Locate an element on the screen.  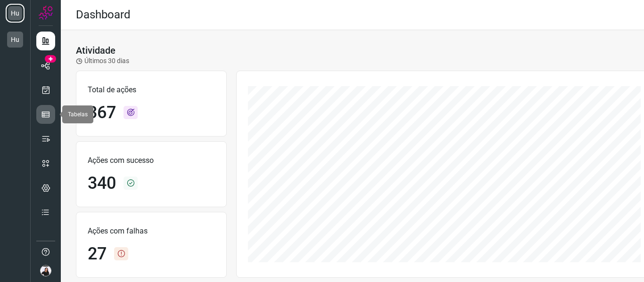
p: Últimos 30 dias is located at coordinates (103, 60).